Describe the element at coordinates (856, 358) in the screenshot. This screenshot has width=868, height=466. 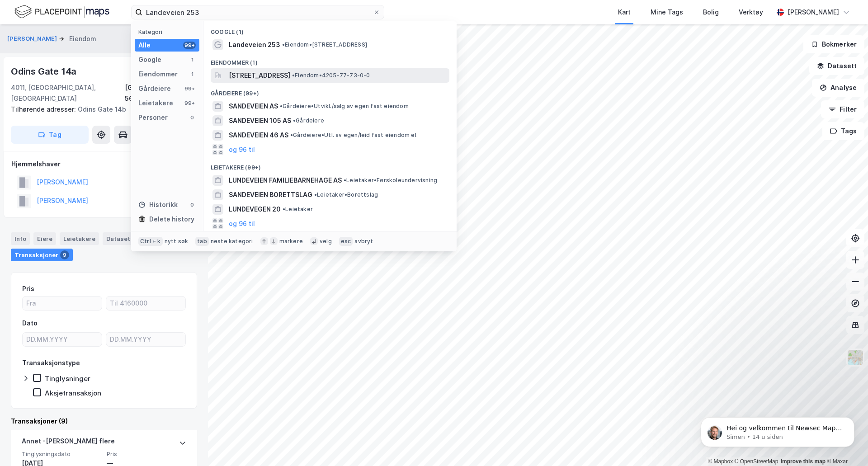
I see `img: Z` at that location.